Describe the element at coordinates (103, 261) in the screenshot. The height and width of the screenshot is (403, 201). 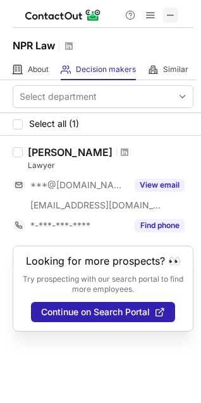
I see `header: Looking for more prospects? 👀` at that location.